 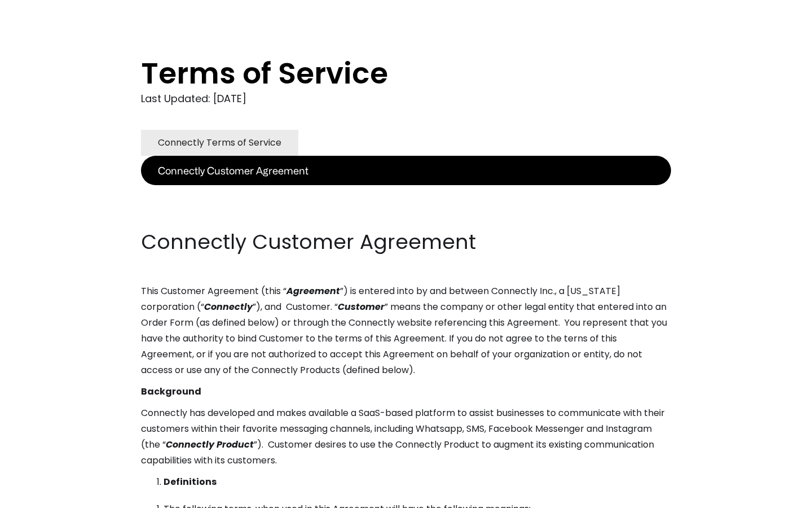 What do you see at coordinates (361, 306) in the screenshot?
I see `em: Customer` at bounding box center [361, 306].